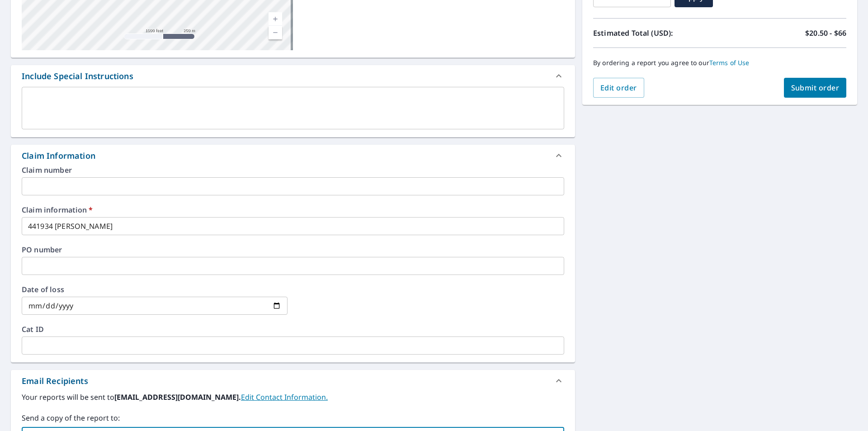 This screenshot has height=431, width=868. What do you see at coordinates (729, 62) in the screenshot?
I see `a: Terms of Use` at bounding box center [729, 62].